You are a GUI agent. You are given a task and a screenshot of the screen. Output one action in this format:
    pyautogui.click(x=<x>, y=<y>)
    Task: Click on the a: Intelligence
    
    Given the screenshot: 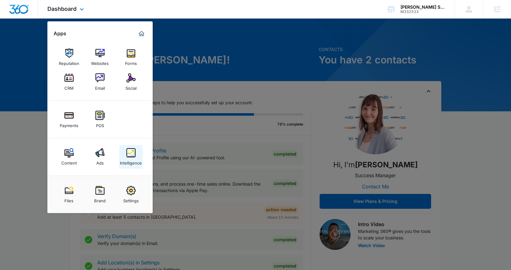 What is the action you would take?
    pyautogui.click(x=131, y=157)
    